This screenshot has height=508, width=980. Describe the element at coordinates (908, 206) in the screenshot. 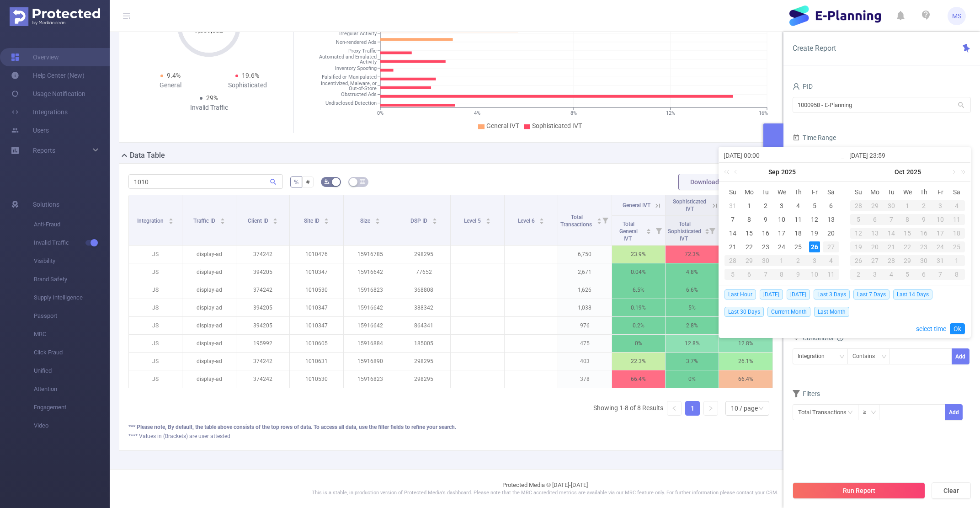

I see `td: October 1, 2025` at that location.